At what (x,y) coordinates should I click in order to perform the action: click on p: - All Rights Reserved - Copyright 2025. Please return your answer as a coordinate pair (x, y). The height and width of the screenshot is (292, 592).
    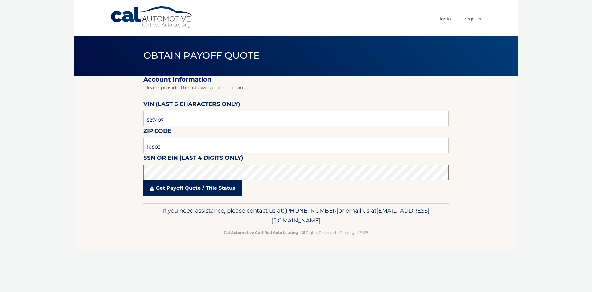
    Looking at the image, I should click on (296, 232).